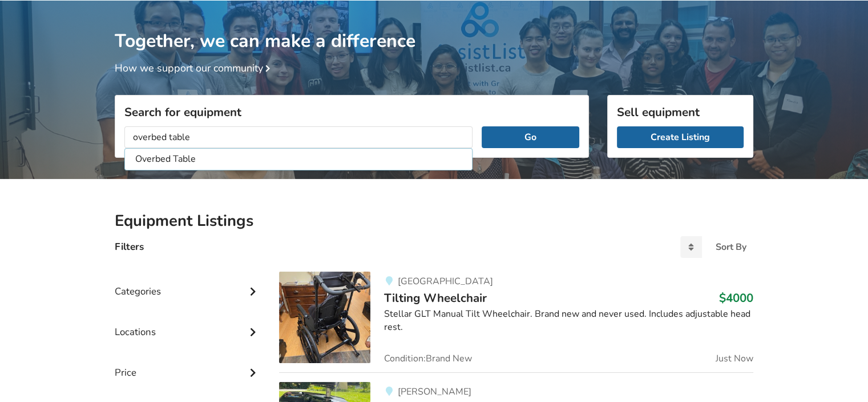  Describe the element at coordinates (569, 320) in the screenshot. I see `div: Stellar GLT Manual Tilt Wheelchair. Brand new and never used. Includes adjustable head rest.` at that location.